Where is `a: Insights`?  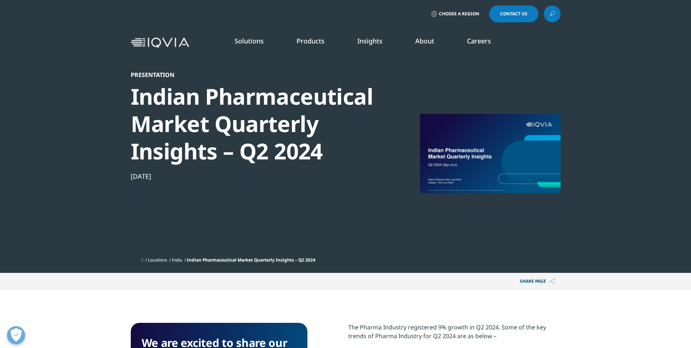
a: Insights is located at coordinates (370, 41).